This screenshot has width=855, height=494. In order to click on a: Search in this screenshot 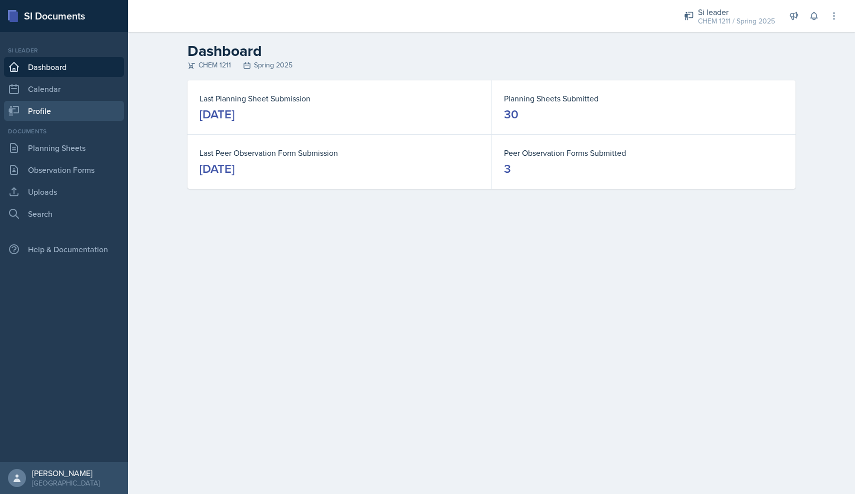, I will do `click(64, 214)`.